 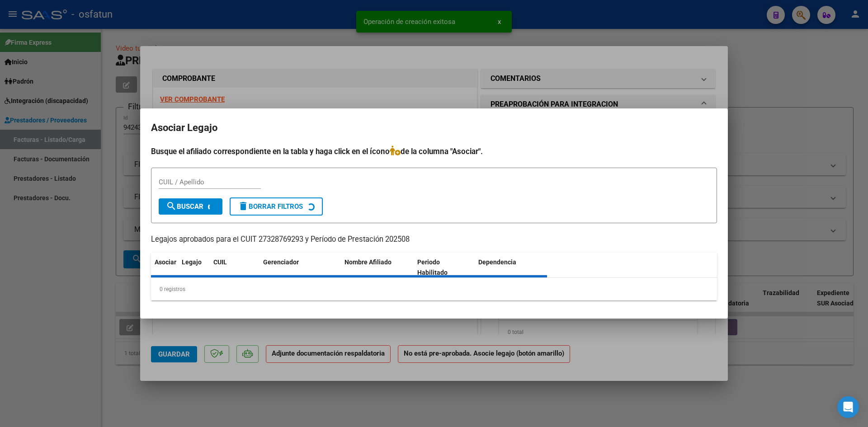 I want to click on datatable-header-cell: Nombre Afiliado, so click(x=377, y=267).